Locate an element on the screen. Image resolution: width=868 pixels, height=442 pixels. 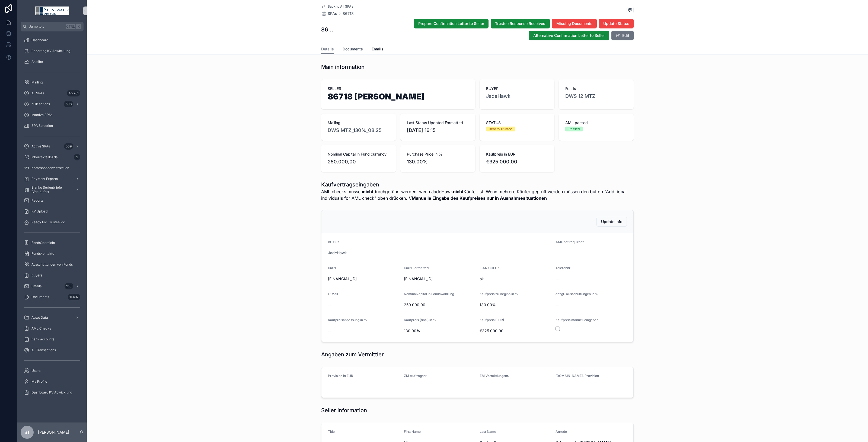
span: JadeHawk is located at coordinates (498, 96).